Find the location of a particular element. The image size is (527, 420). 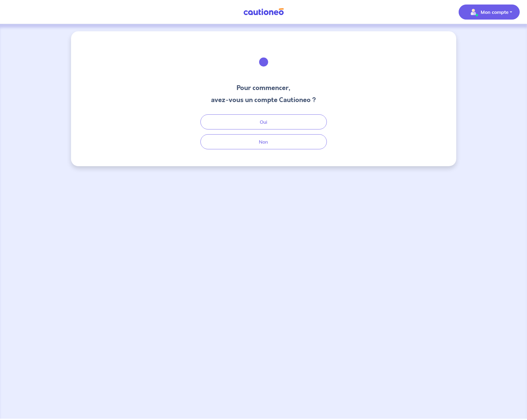

h3: avez-vous un compte Cautioneo ? is located at coordinates (264, 100).